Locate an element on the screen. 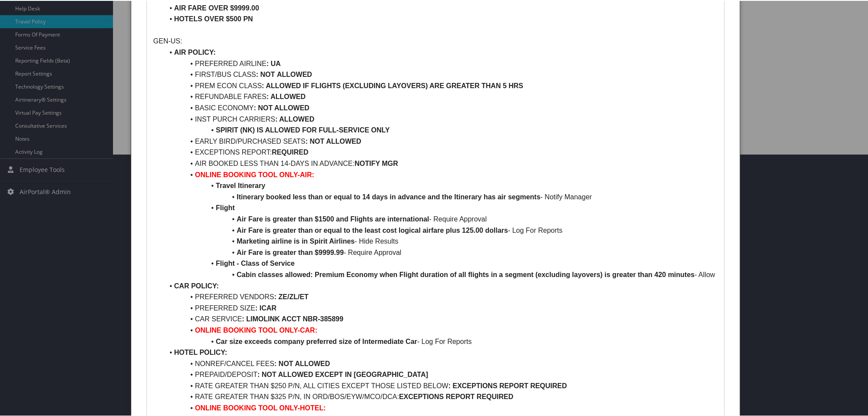 The image size is (868, 416). li: FIRST/BUS CLASS is located at coordinates (441, 74).